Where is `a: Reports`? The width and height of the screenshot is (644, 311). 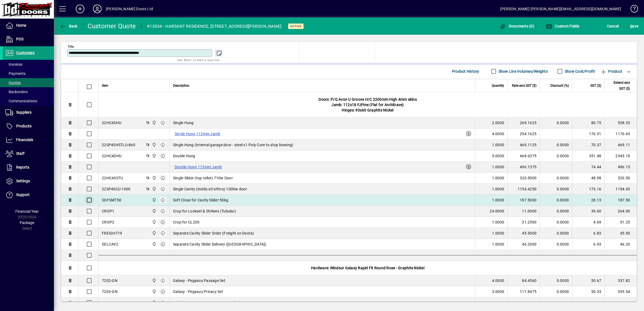
a: Reports is located at coordinates (28, 167).